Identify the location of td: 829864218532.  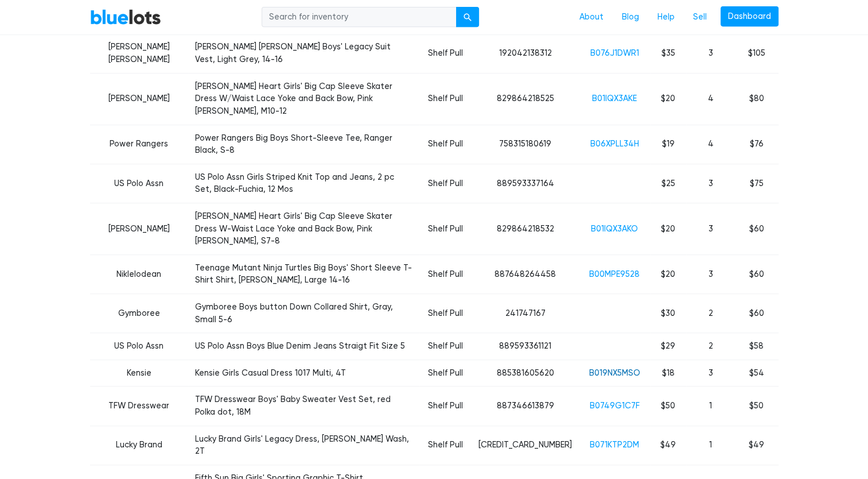
(525, 228).